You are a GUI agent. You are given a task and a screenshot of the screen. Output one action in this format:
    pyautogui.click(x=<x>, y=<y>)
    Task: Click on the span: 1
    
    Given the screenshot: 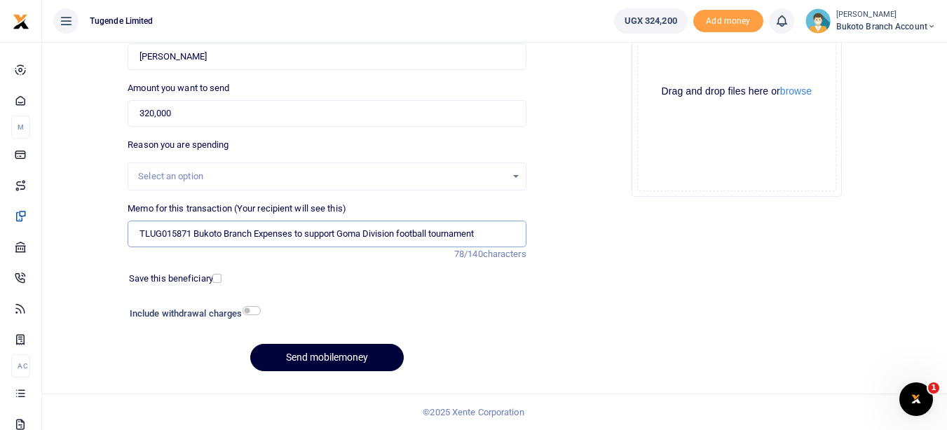 What is the action you would take?
    pyautogui.click(x=933, y=388)
    